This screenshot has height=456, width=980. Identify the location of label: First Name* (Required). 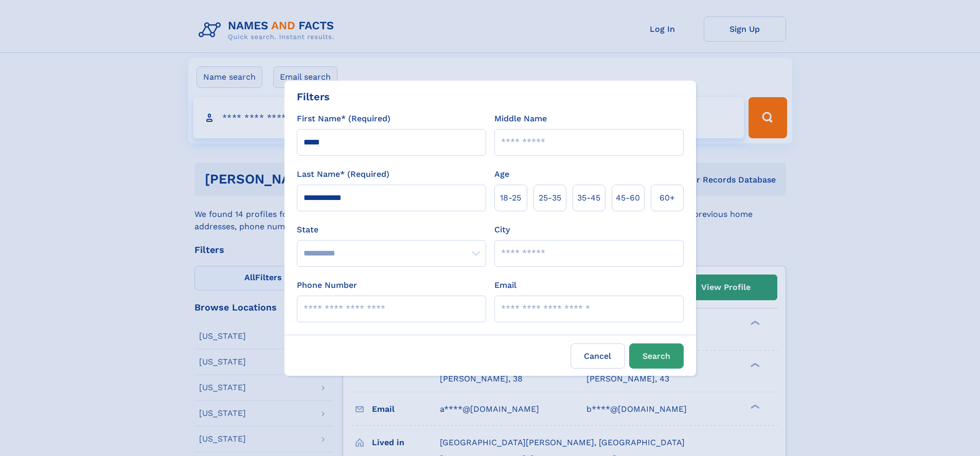
(344, 119).